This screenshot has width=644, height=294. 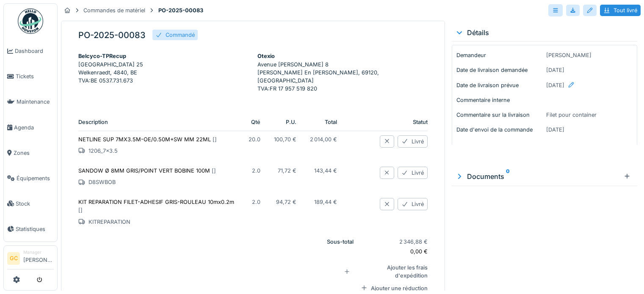 I want to click on p: 94,72 €, so click(x=285, y=201).